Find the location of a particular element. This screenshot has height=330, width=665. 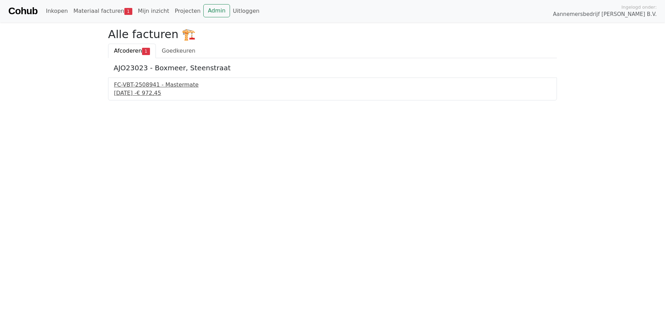

h5: AJO23023 - Boxmeer, Steenstraat is located at coordinates (332, 68).